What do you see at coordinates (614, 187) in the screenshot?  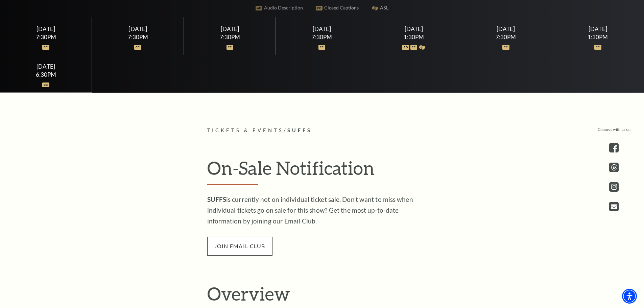 I see `a: instagram - open in a new tab` at bounding box center [614, 187].